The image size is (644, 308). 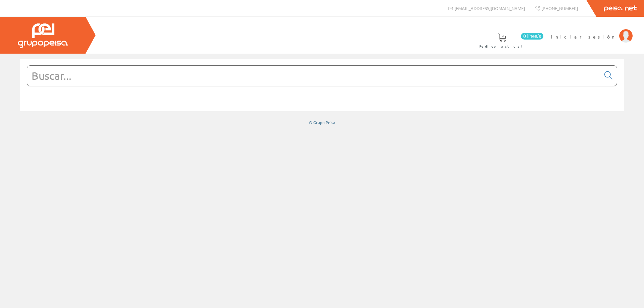 I want to click on div: © Grupo Peisa, so click(x=322, y=122).